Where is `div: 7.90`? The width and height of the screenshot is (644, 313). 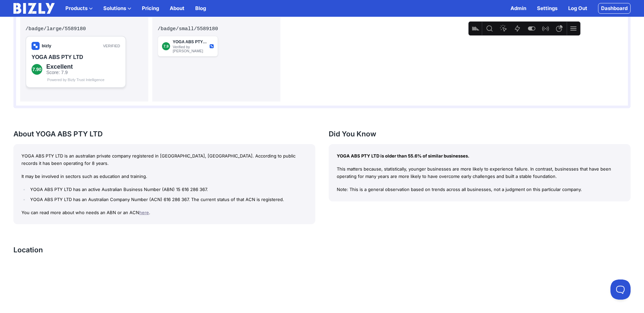
div: 7.90 is located at coordinates (12, 33).